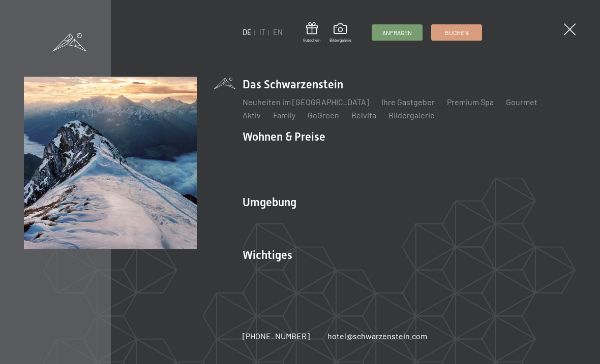 The width and height of the screenshot is (600, 364). I want to click on span: Buchen, so click(457, 33).